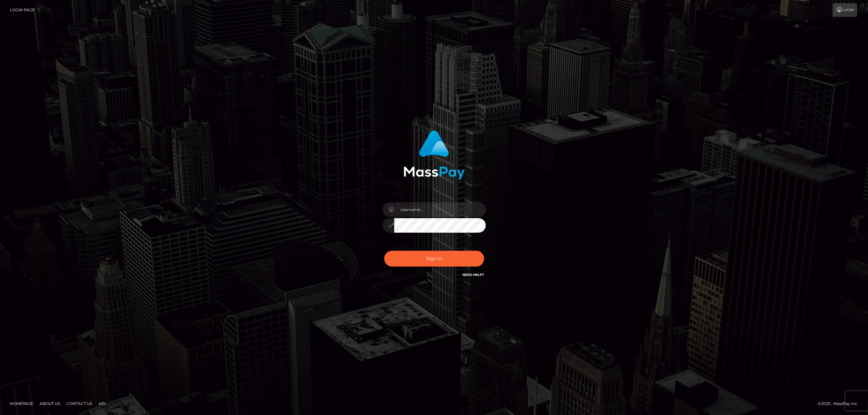  What do you see at coordinates (845, 10) in the screenshot?
I see `a: Login` at bounding box center [845, 10].